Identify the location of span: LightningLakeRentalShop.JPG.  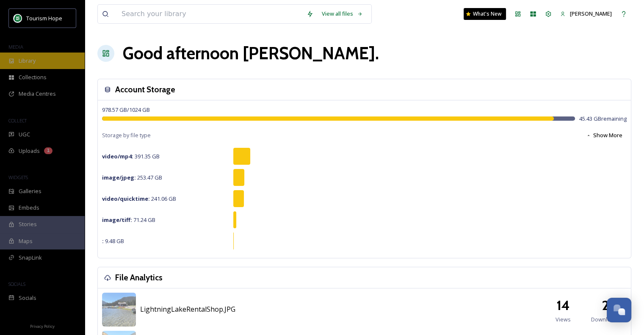
(187, 309).